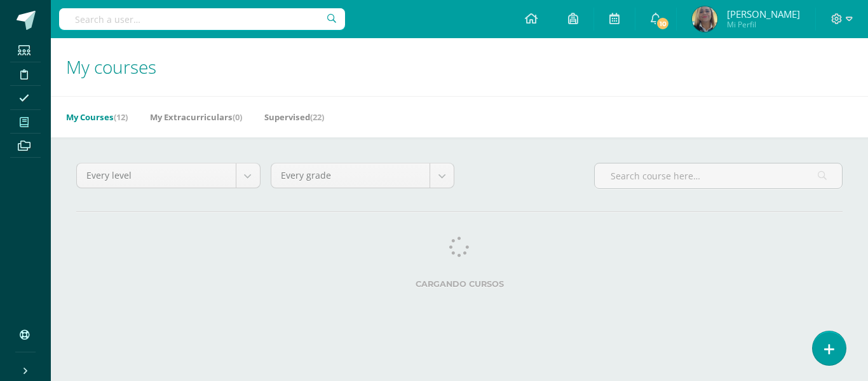  What do you see at coordinates (294, 117) in the screenshot?
I see `a: Supervised(22)` at bounding box center [294, 117].